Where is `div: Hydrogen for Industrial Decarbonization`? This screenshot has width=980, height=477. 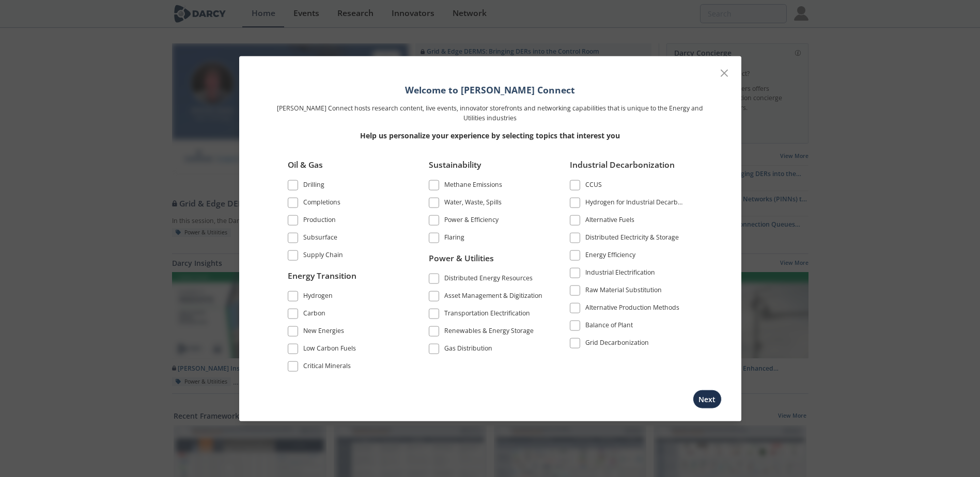 div: Hydrogen for Industrial Decarbonization is located at coordinates (636, 204).